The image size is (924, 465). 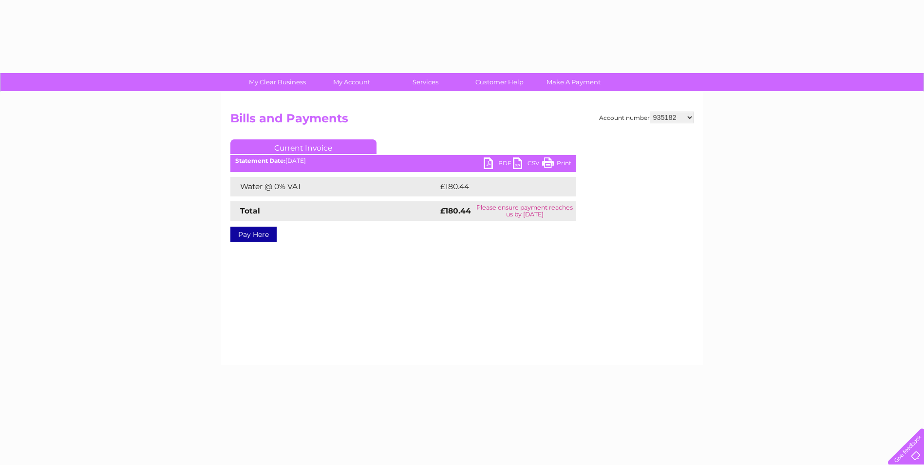 I want to click on strong: Total, so click(x=250, y=210).